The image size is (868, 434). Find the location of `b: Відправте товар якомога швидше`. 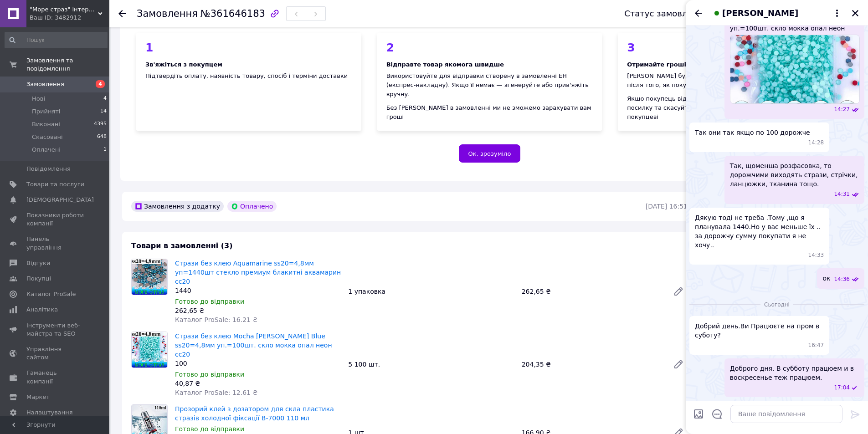

b: Відправте товар якомога швидше is located at coordinates (445, 64).